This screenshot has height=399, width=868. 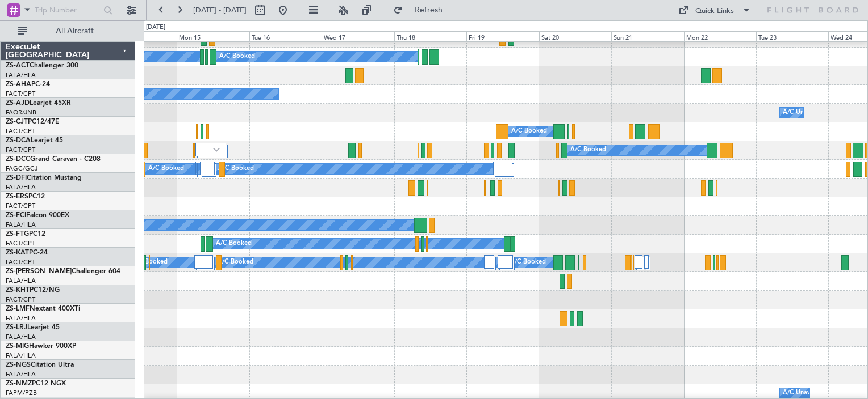 I want to click on a: ZS-NMZPC12 NGX, so click(x=35, y=384).